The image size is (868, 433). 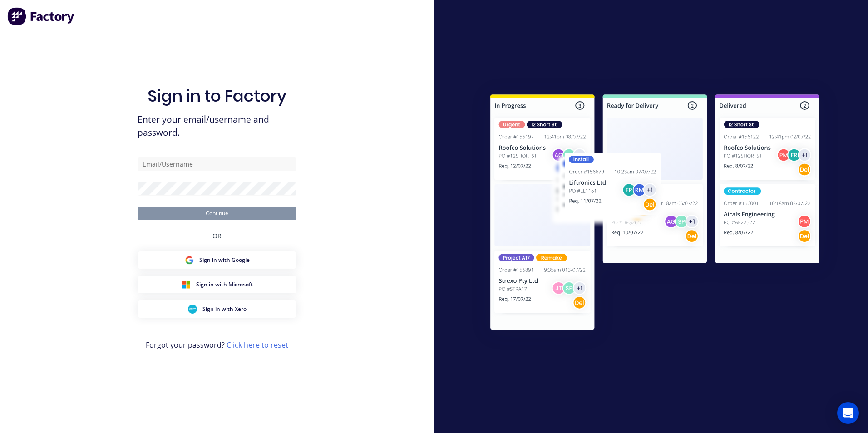 I want to click on button: Google Sign inSign in with Google, so click(x=217, y=261).